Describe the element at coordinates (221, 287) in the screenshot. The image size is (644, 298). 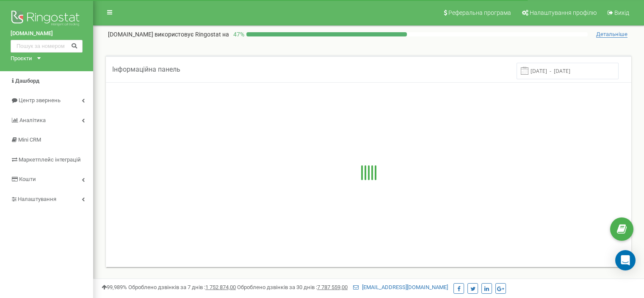
I see `u: 1 752 874,00` at that location.